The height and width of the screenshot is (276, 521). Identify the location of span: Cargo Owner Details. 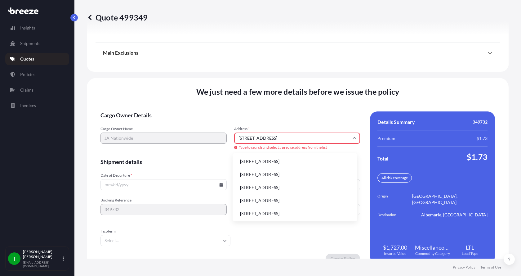
(230, 115).